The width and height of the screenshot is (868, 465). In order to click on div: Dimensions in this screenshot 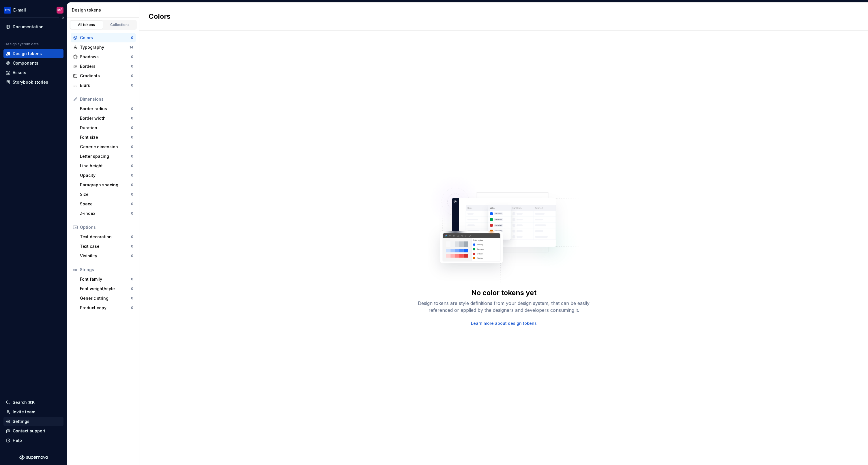, I will do `click(106, 99)`.